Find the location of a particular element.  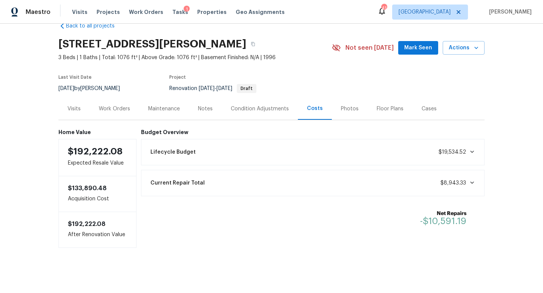

span: Geo Assignments is located at coordinates (260, 12).